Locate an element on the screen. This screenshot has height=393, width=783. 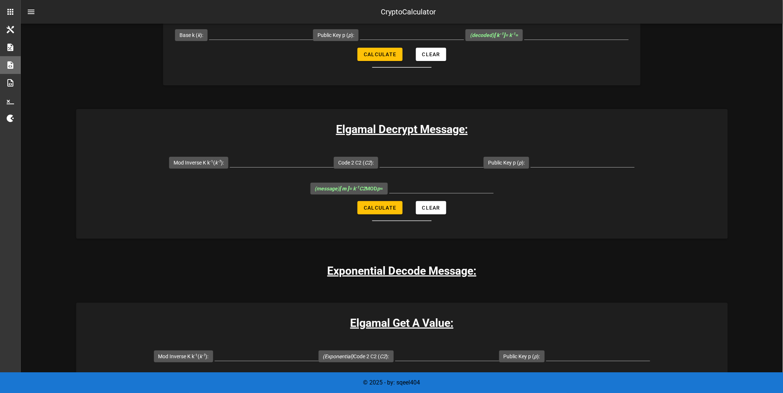
h3: Exponential Decode Message: is located at coordinates (402, 271).